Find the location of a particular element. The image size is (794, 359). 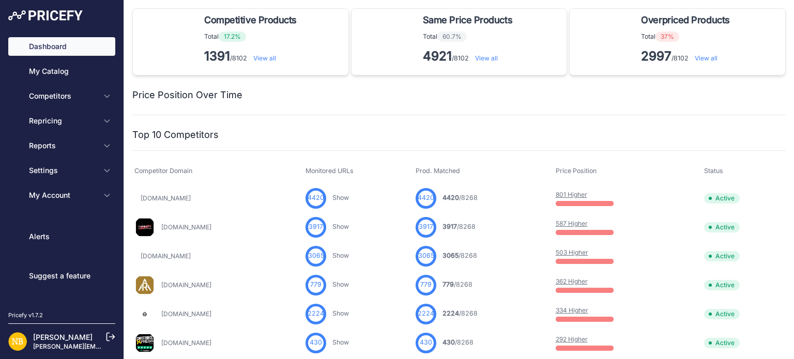

a: Alerts is located at coordinates (61, 237).